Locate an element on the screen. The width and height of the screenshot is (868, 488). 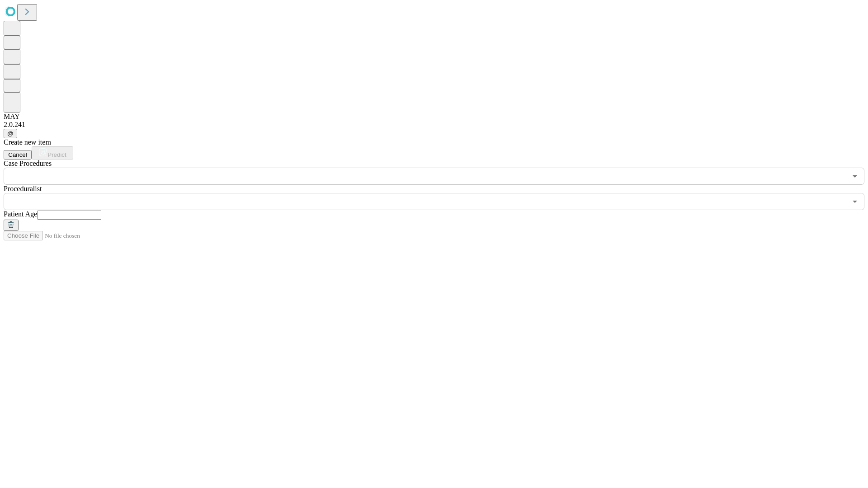
button: Predict is located at coordinates (52, 153).